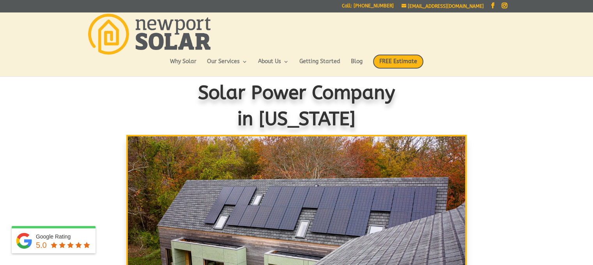 Image resolution: width=593 pixels, height=265 pixels. I want to click on a: Our Services, so click(227, 66).